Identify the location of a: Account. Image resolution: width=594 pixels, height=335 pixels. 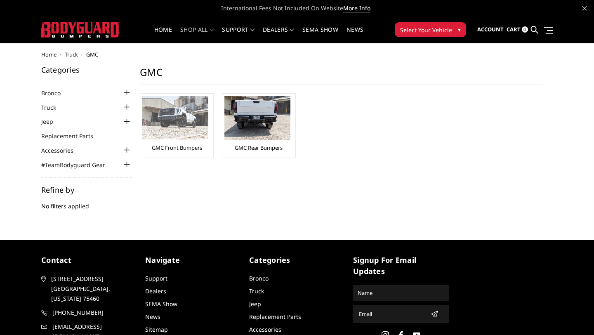
(490, 30).